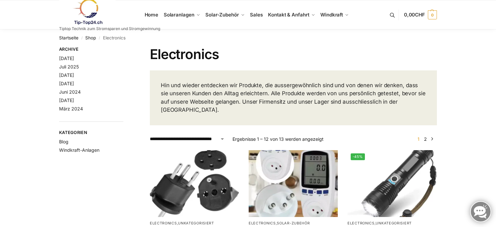 The image size is (496, 227). What do you see at coordinates (425, 139) in the screenshot?
I see `nav: Produkt-Seitennummerierung` at bounding box center [425, 139].